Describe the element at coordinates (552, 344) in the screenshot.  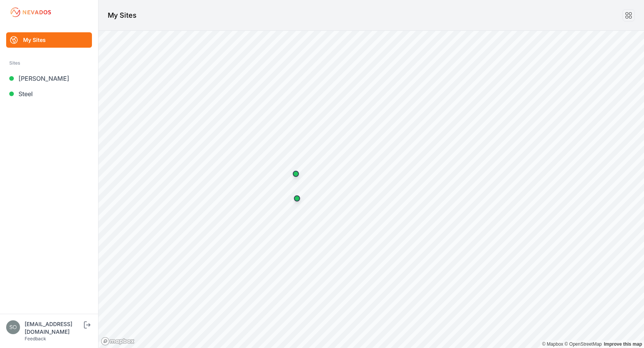
I see `a: Mapbox` at that location.